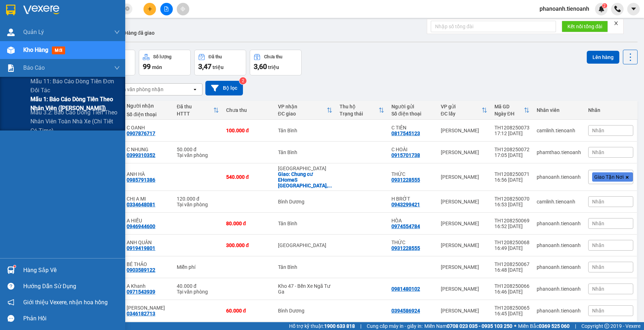 This screenshot has height=330, width=644. I want to click on span: triệu, so click(218, 67).